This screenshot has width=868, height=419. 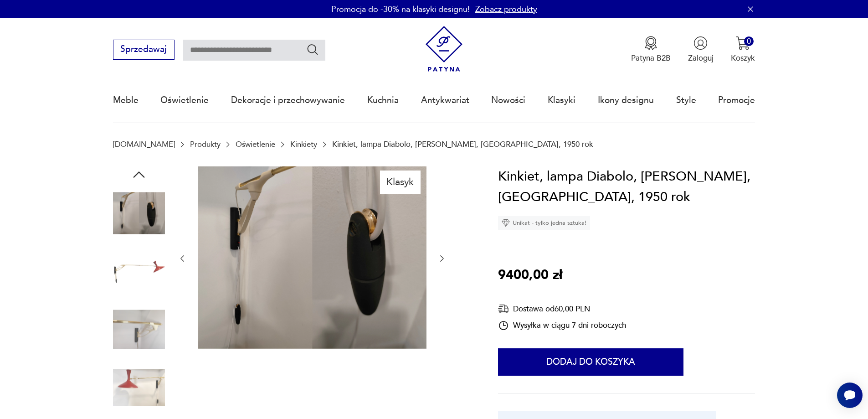 What do you see at coordinates (303, 144) in the screenshot?
I see `a: Kinkiety` at bounding box center [303, 144].